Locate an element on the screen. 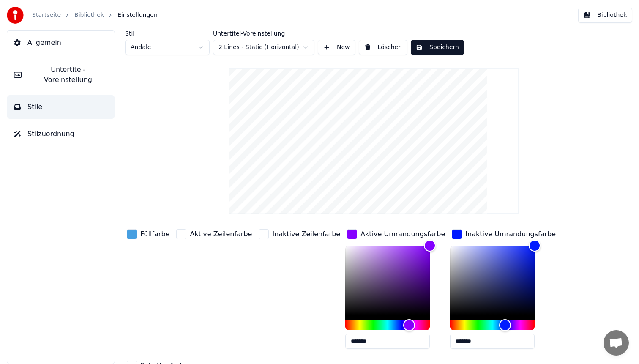 Image resolution: width=639 pixels, height=364 pixels. button: Inaktive Zeilenfarbe is located at coordinates (300, 234).